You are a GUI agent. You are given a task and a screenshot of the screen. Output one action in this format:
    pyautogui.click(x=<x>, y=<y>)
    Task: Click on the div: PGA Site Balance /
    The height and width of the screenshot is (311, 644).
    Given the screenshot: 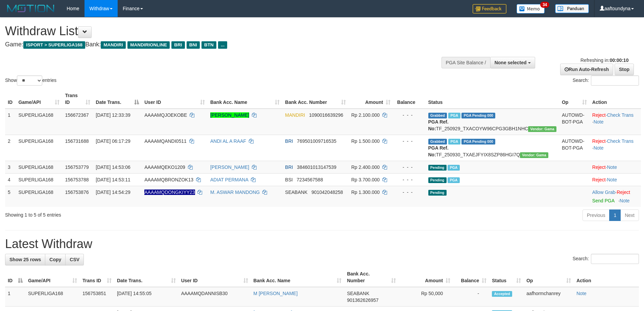 What is the action you would take?
    pyautogui.click(x=466, y=63)
    